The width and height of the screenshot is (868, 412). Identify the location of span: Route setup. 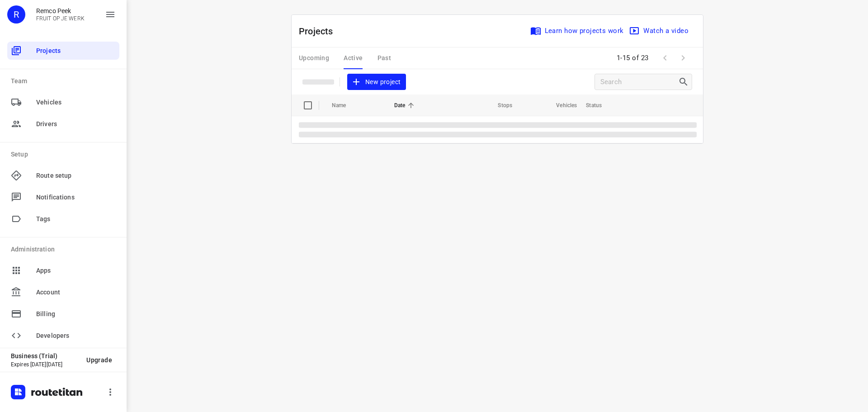
(76, 175).